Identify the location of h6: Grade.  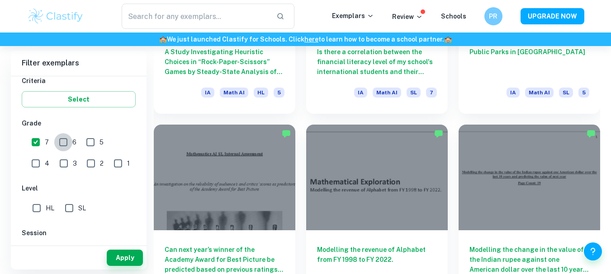
(79, 123).